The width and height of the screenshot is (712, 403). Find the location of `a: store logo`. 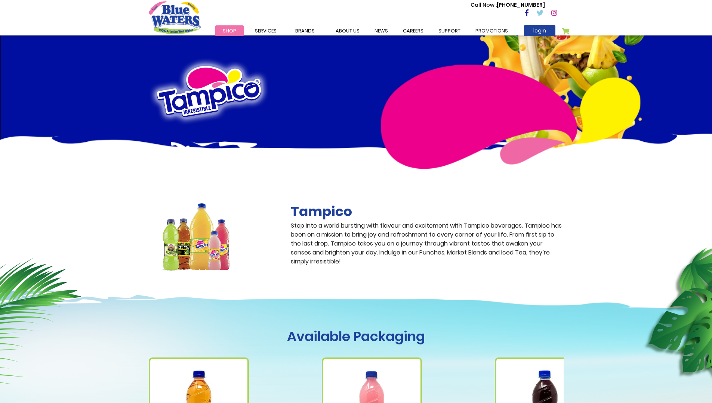

a: store logo is located at coordinates (175, 18).